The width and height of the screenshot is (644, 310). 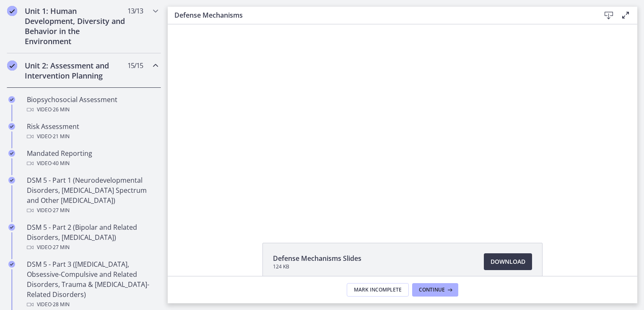 I want to click on span: Download, so click(x=508, y=262).